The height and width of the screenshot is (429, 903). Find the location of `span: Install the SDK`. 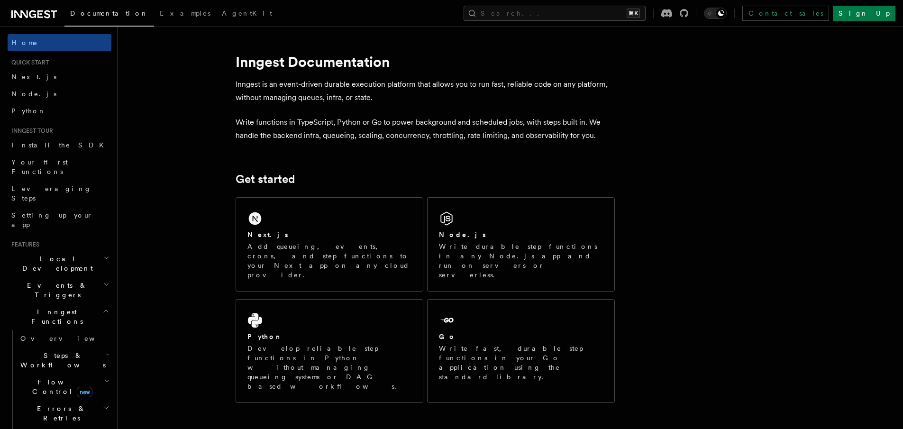

span: Install the SDK is located at coordinates (60, 145).